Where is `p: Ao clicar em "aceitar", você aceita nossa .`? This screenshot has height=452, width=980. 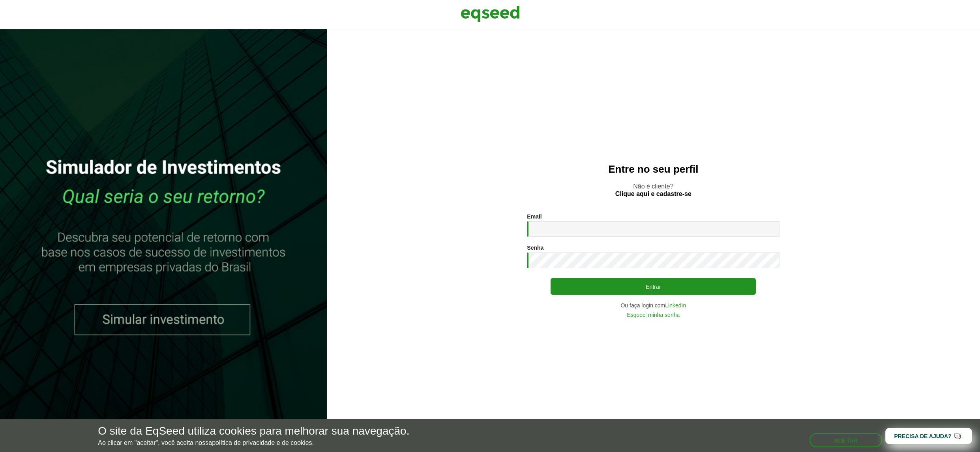 p: Ao clicar em "aceitar", você aceita nossa . is located at coordinates (254, 442).